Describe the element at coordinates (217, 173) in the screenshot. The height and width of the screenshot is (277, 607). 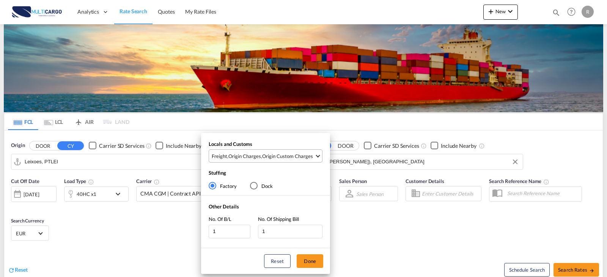
I see `span: Stuffing` at that location.